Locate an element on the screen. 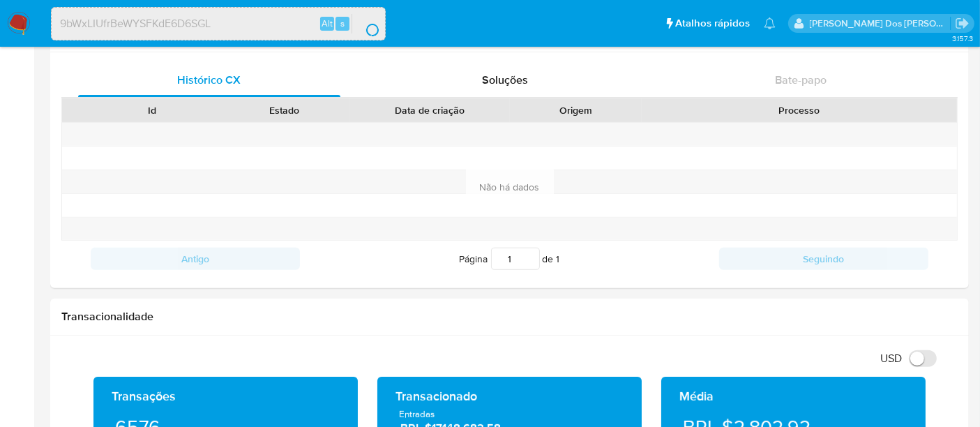 The width and height of the screenshot is (980, 427). input: Pesquise usuários ou casos... is located at coordinates (218, 23).